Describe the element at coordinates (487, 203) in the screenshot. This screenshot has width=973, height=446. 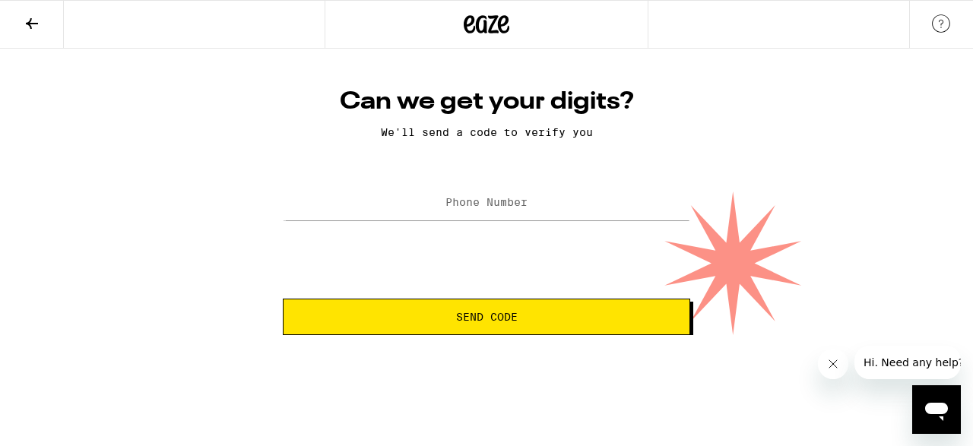
I see `input: Phone Number` at that location.